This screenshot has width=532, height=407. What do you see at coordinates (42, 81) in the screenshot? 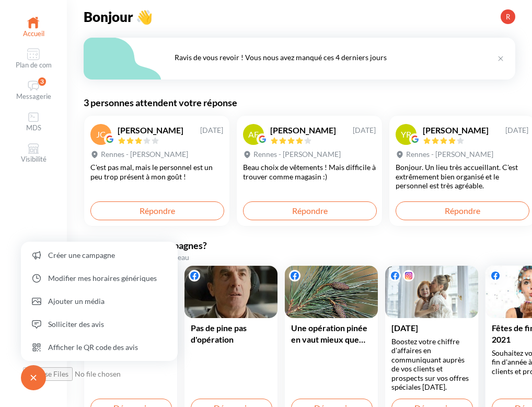
I see `div: 3` at bounding box center [42, 81].